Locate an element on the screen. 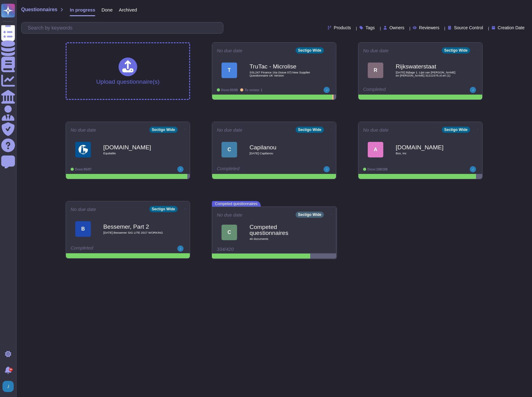 Image resolution: width=532 pixels, height=397 pixels. div: T is located at coordinates (229, 70).